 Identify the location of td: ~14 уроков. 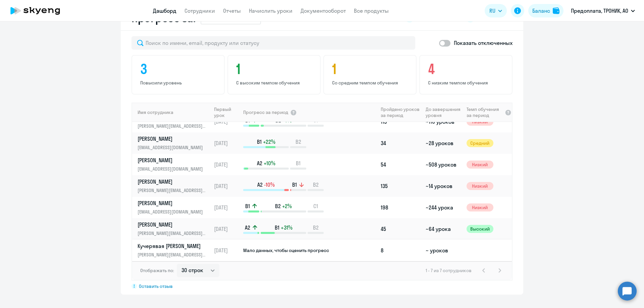
(443, 186).